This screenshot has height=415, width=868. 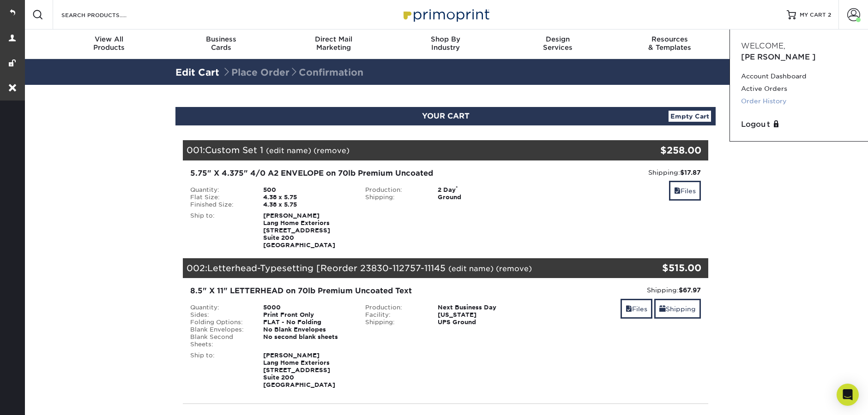 I want to click on div: 8.5" X 11" LETTERHEAD on 70lb Premium Uncoated Text, so click(x=358, y=291).